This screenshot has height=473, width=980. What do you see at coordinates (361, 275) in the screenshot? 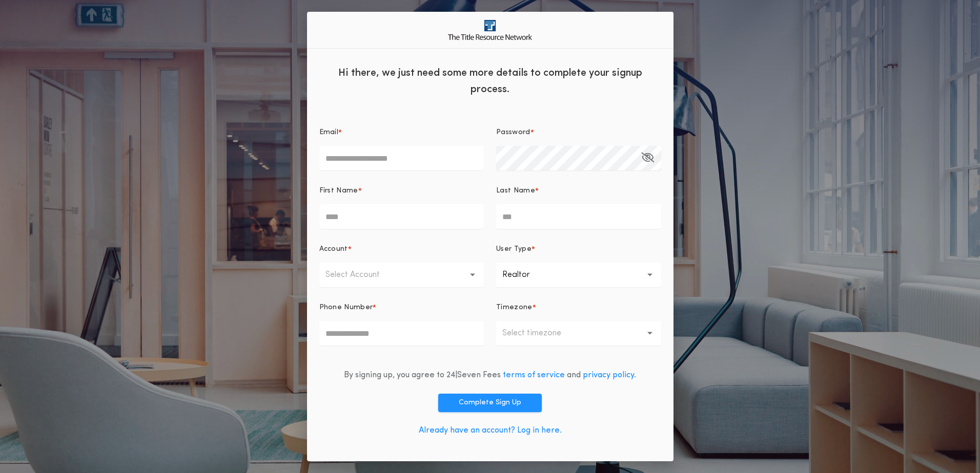
I see `p: Select Account` at bounding box center [361, 275].